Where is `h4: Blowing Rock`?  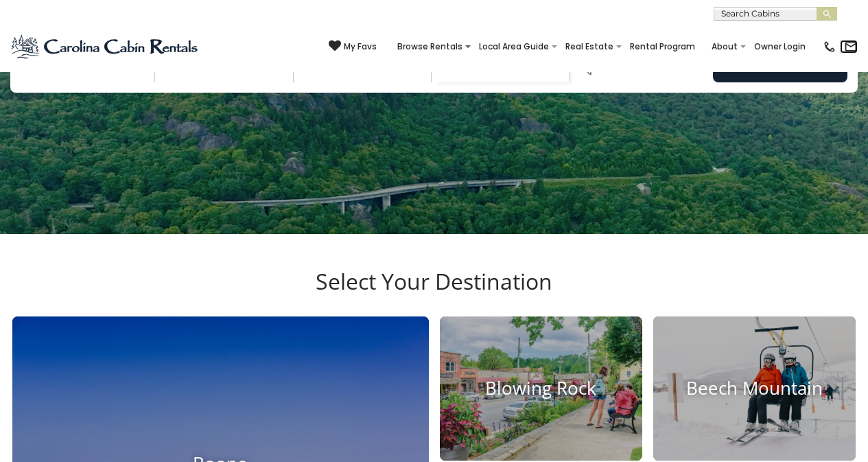 h4: Blowing Rock is located at coordinates (540, 388).